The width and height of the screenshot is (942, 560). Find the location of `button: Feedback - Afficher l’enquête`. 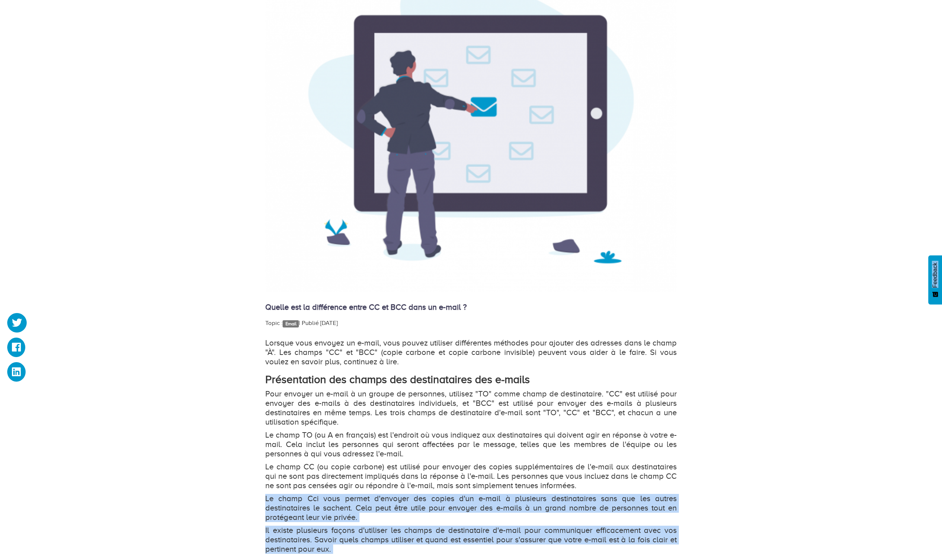

button: Feedback - Afficher l’enquête is located at coordinates (935, 280).